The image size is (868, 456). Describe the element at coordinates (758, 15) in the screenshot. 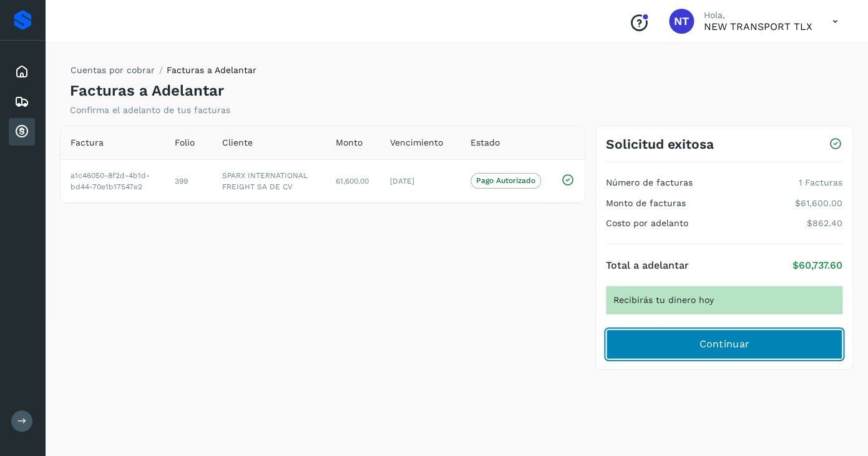

I see `p: Hola,` at that location.